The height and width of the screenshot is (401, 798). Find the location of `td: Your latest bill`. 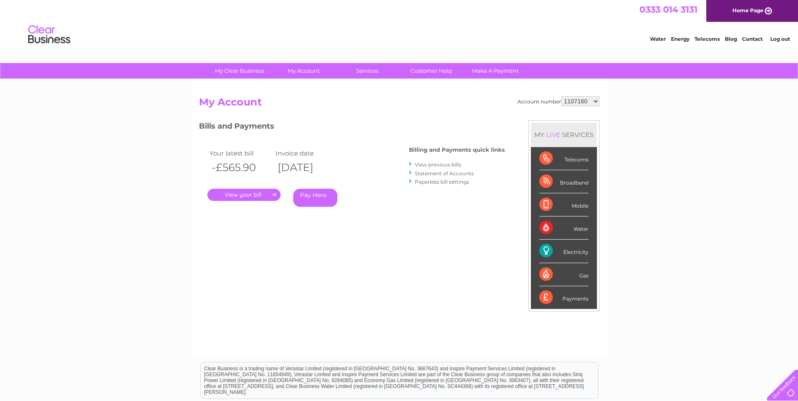

td: Your latest bill is located at coordinates (241, 153).